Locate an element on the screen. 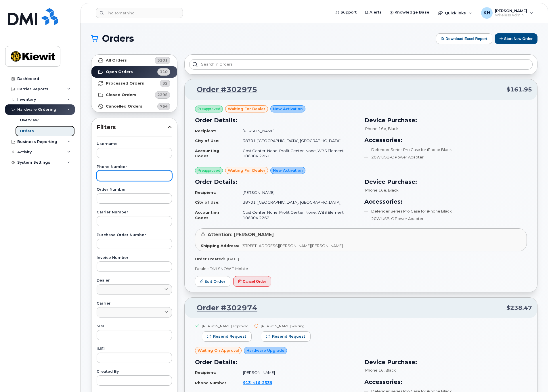  span: 913 is located at coordinates (258, 383).